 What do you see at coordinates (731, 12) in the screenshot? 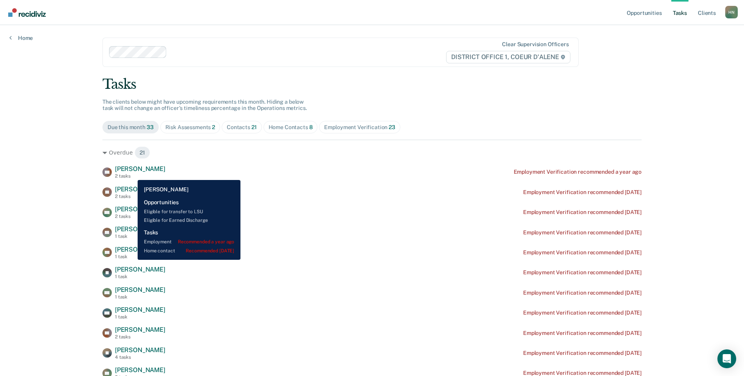
I see `div: H N` at bounding box center [731, 12].